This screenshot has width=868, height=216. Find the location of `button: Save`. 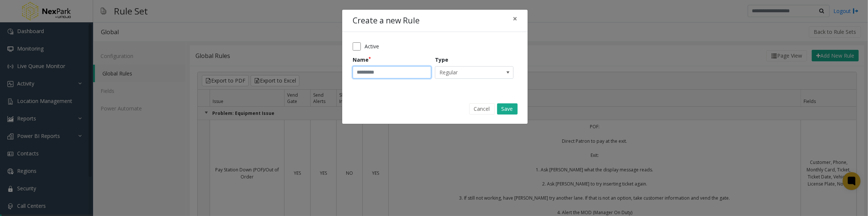

button: Save is located at coordinates (507, 109).